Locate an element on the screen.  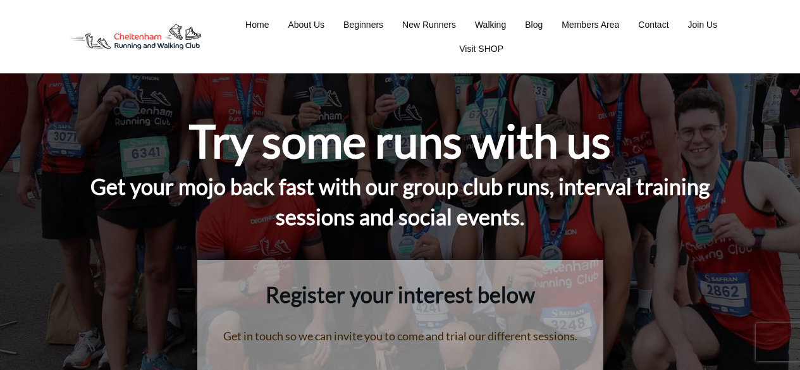
h1: Try some runs with us is located at coordinates (400, 141).